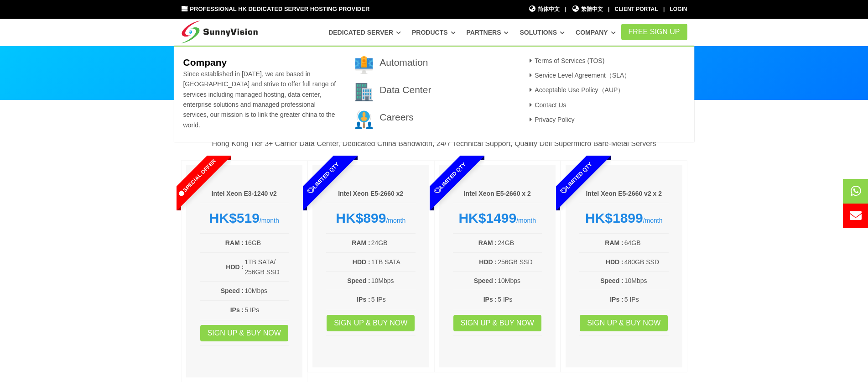 This screenshot has height=382, width=868. I want to click on a: Acceptable Use Policy（AUP）, so click(576, 90).